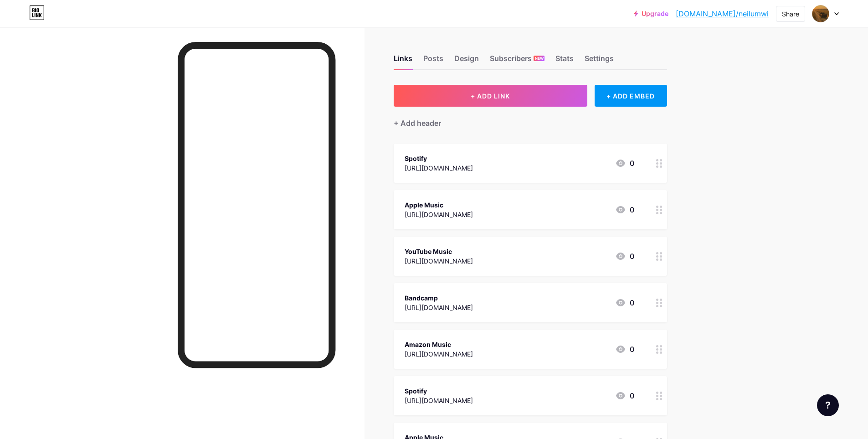 The image size is (868, 439). Describe the element at coordinates (599, 61) in the screenshot. I see `div: Settings` at that location.